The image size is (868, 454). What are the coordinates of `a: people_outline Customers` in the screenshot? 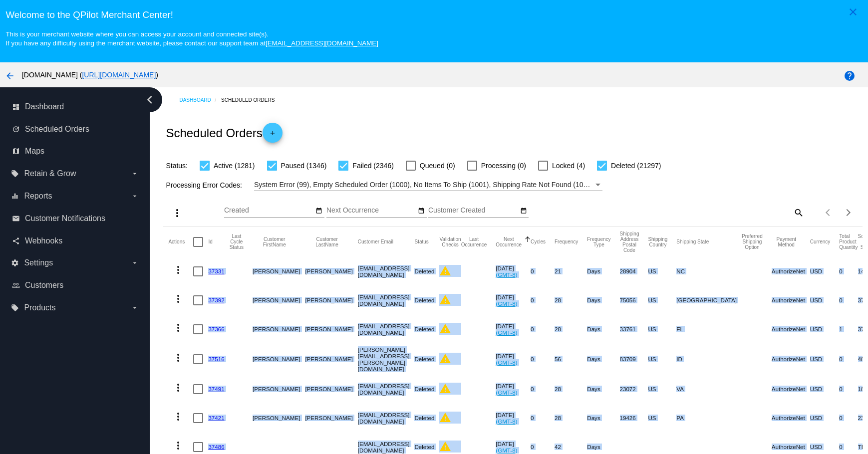 It's located at (75, 285).